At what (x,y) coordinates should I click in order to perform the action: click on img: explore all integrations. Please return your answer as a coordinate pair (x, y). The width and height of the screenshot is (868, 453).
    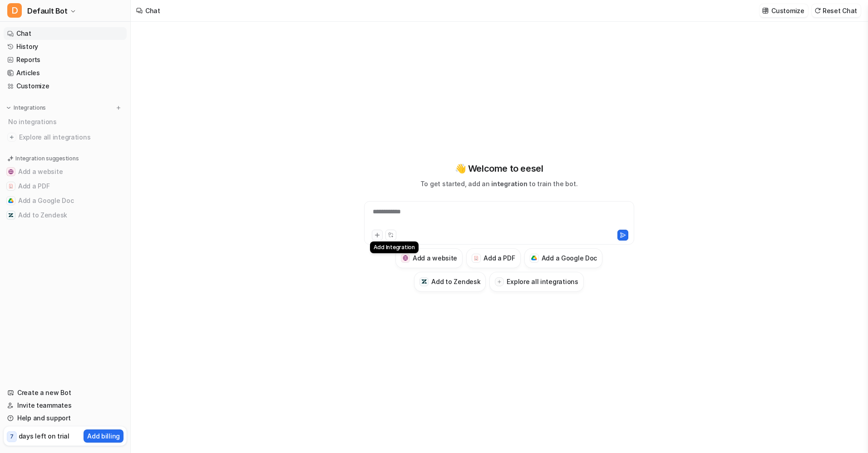
    Looking at the image, I should click on (11, 137).